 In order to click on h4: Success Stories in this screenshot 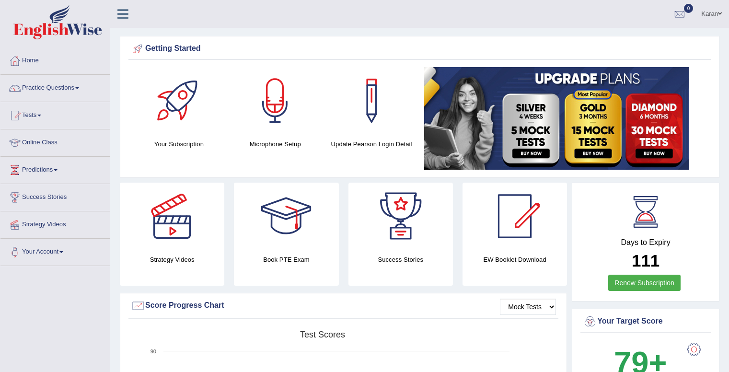, I will do `click(401, 259)`.